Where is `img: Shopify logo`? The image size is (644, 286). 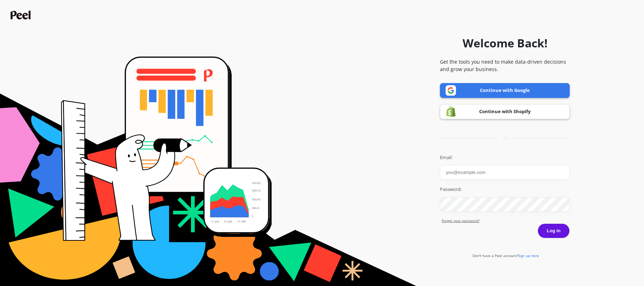
img: Shopify logo is located at coordinates (451, 112).